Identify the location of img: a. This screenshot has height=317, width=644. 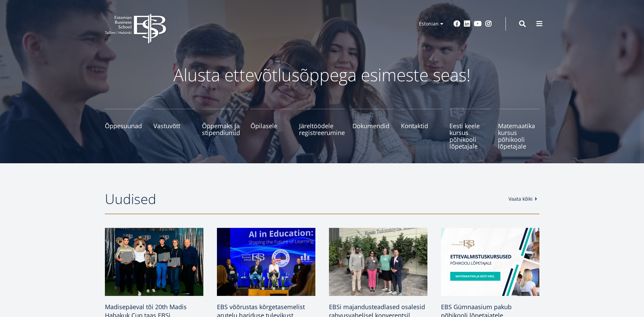
(378, 262).